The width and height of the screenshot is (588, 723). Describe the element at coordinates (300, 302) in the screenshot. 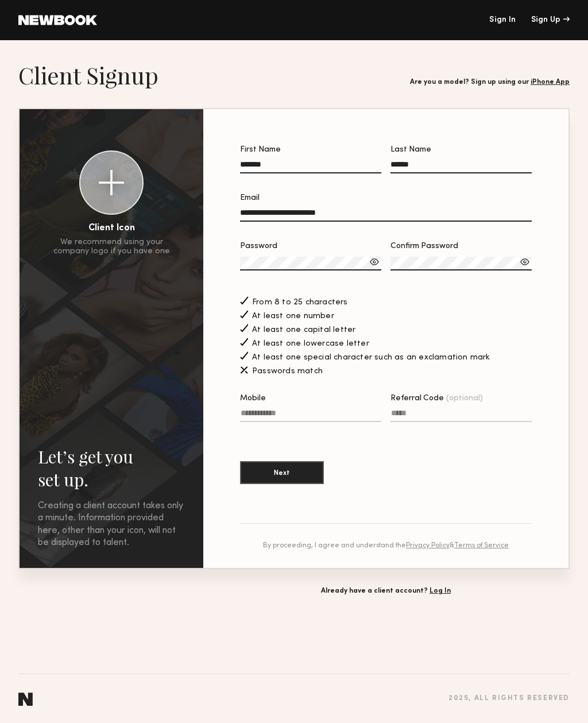

I see `span: From 8 to 25 characters` at that location.